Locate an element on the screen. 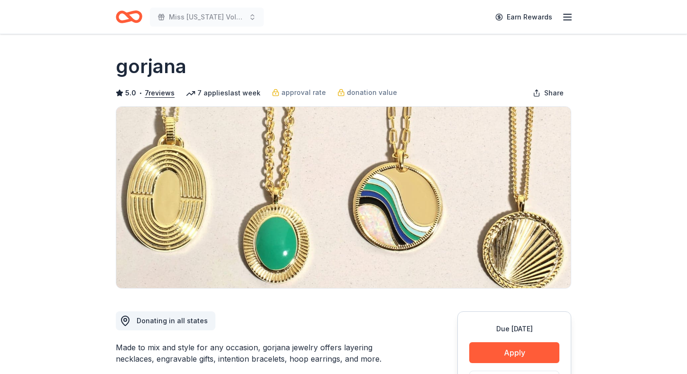 The width and height of the screenshot is (687, 374). span: approval rate is located at coordinates (304, 92).